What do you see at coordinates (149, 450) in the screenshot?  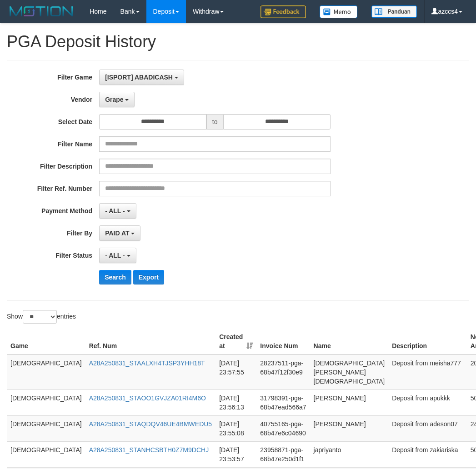 I see `a: A28A250831_STANHCSBTH0Z7M9DCHJ` at bounding box center [149, 450].